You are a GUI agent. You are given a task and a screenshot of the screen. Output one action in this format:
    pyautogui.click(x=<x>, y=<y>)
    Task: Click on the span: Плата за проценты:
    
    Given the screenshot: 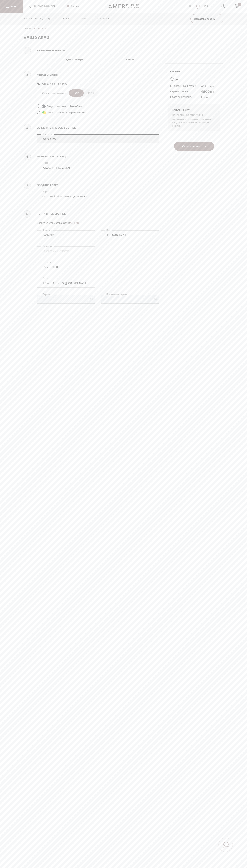 What is the action you would take?
    pyautogui.click(x=182, y=97)
    